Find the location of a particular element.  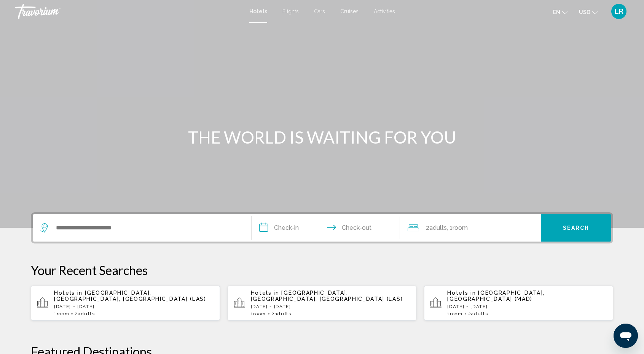

span: Activities is located at coordinates (384, 11).